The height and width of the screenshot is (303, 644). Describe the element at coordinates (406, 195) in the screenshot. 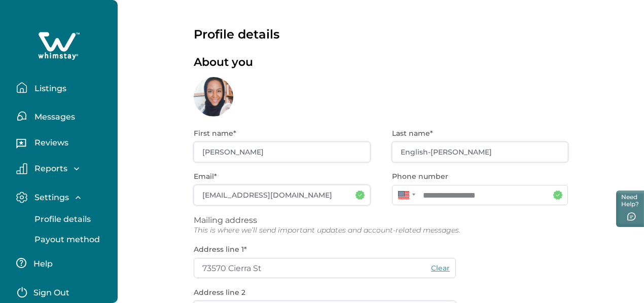

I see `div: United States: + 1` at that location.